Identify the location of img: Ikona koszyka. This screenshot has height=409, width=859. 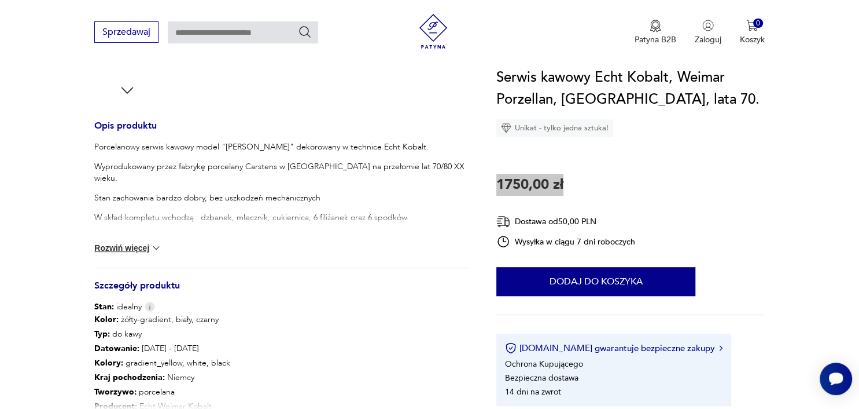
(752, 25).